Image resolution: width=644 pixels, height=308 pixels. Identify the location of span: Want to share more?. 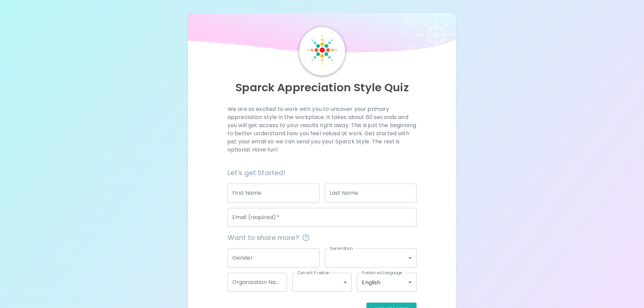
(322, 237).